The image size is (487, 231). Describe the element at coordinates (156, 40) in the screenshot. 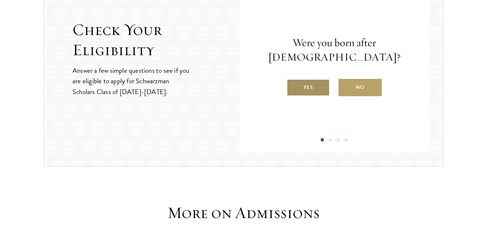

I see `h2: Check Your Eligibility` at that location.